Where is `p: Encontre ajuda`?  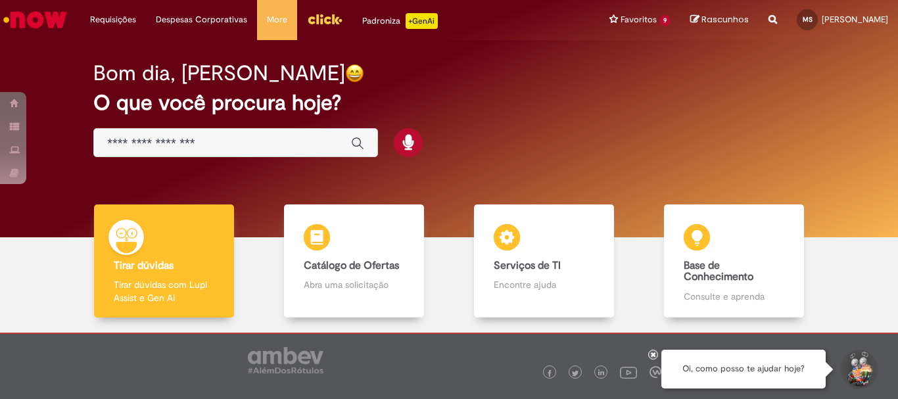 p: Encontre ajuda is located at coordinates (544, 285).